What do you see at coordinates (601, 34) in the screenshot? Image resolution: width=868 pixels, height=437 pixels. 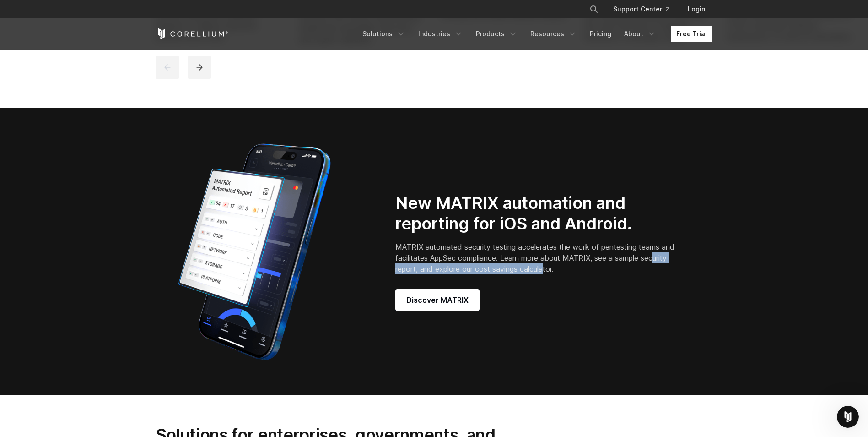 I see `a: Pricing` at bounding box center [601, 34].